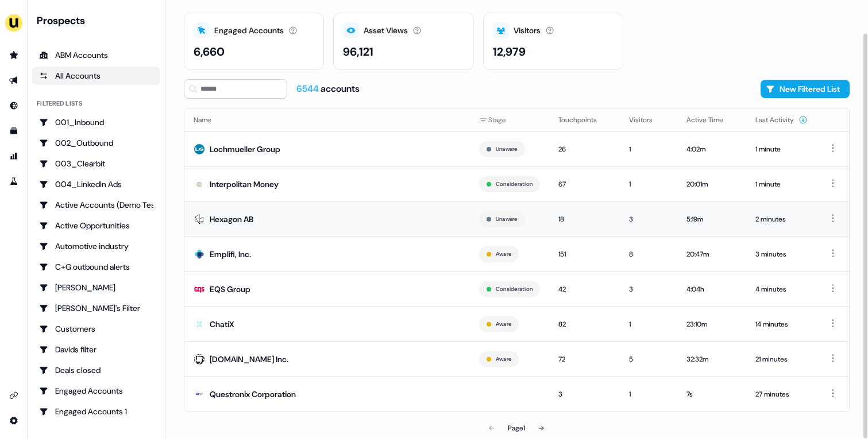  I want to click on a: Go to prospects, so click(14, 55).